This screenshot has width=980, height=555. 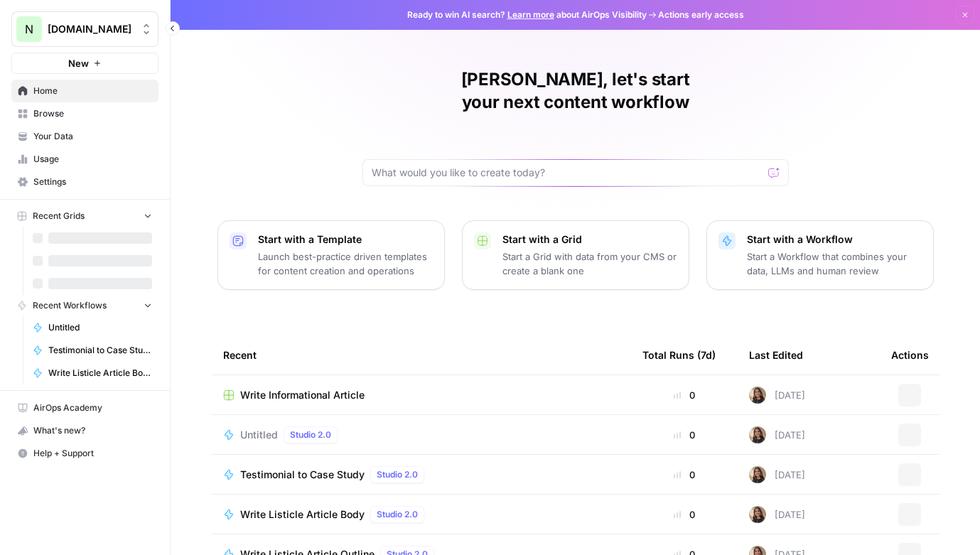 What do you see at coordinates (92, 327) in the screenshot?
I see `a: Untitled` at bounding box center [92, 327].